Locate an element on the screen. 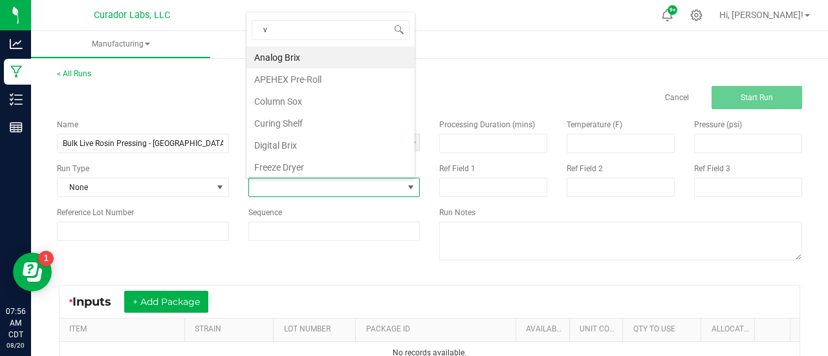  a: Cancel is located at coordinates (677, 98).